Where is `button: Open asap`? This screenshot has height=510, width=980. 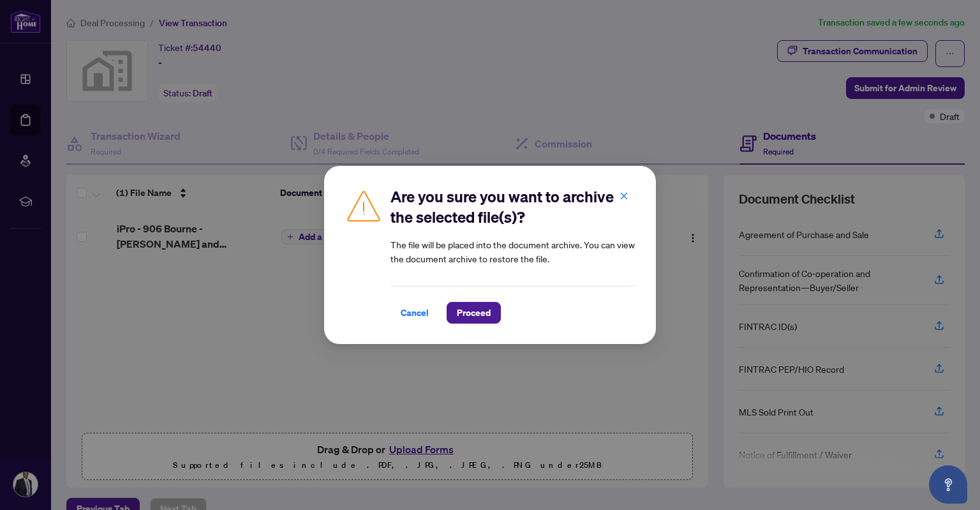
button: Open asap is located at coordinates (948, 484).